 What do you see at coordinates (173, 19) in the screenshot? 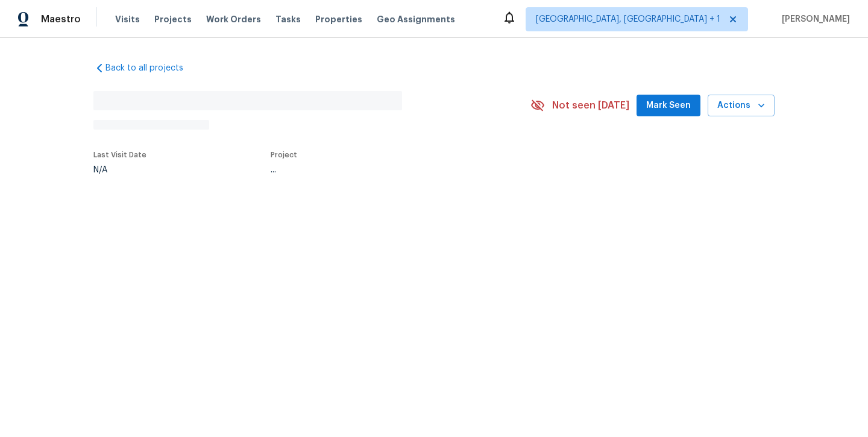
I see `span: Projects` at bounding box center [173, 19].